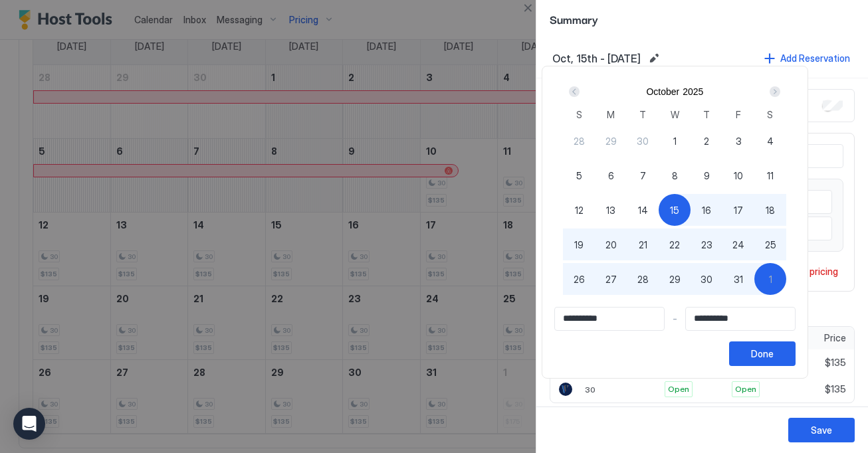 This screenshot has width=868, height=453. What do you see at coordinates (578, 176) in the screenshot?
I see `span: 5` at bounding box center [578, 176].